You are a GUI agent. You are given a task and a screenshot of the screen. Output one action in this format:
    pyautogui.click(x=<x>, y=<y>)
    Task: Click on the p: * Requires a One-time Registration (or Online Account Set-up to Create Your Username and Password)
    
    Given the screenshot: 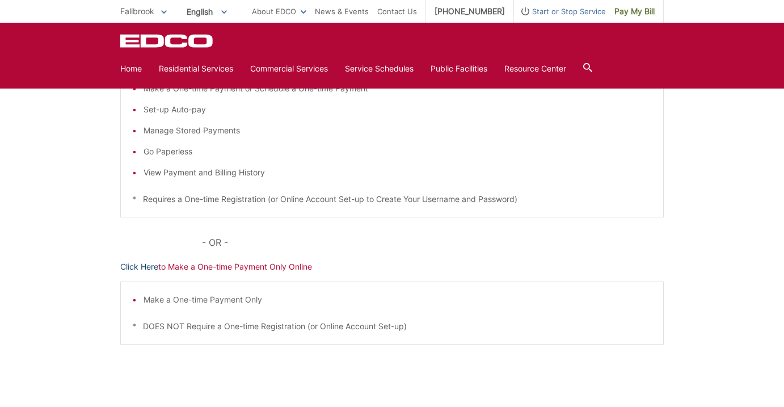 What is the action you would take?
    pyautogui.click(x=392, y=199)
    